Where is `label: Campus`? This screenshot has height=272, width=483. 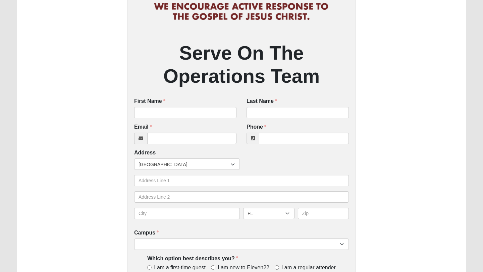
label: Campus is located at coordinates (146, 233).